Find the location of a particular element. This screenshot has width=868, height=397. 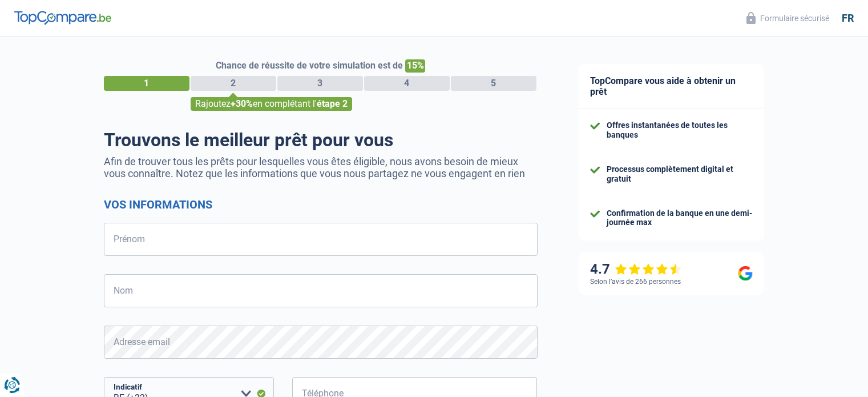

div: TopCompare vous aide à obtenir un prêt is located at coordinates (671, 86).